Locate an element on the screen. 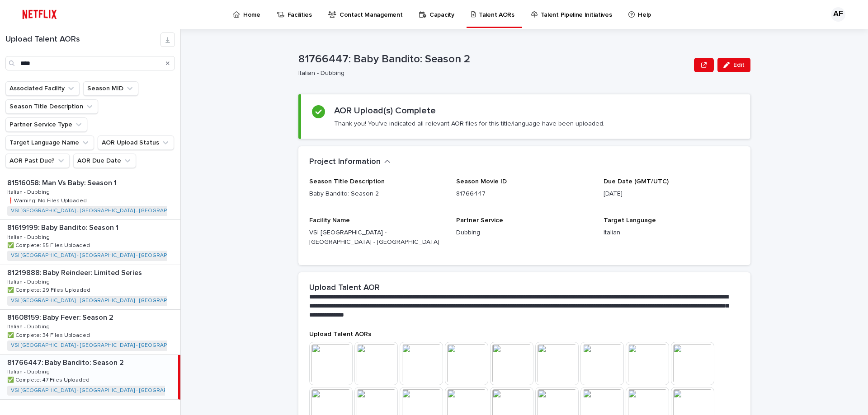 The width and height of the screenshot is (868, 415). p: ❗️Warning: No Files Uploaded is located at coordinates (48, 200).